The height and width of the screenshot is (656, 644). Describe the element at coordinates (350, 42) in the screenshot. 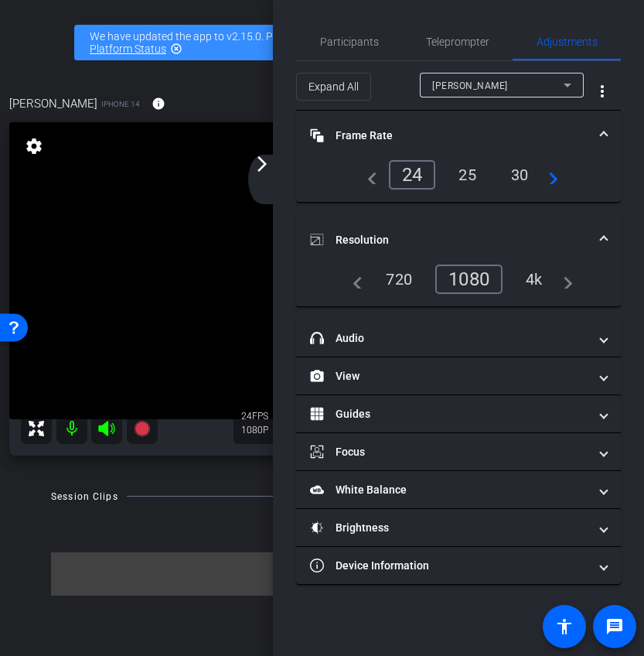

I see `span: Participants` at that location.